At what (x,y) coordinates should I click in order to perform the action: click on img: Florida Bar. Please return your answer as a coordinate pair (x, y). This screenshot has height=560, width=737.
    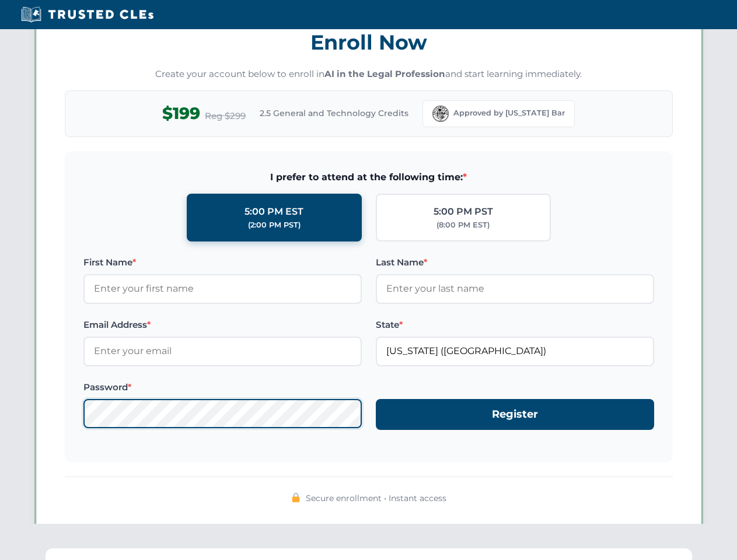
    Looking at the image, I should click on (441, 113).